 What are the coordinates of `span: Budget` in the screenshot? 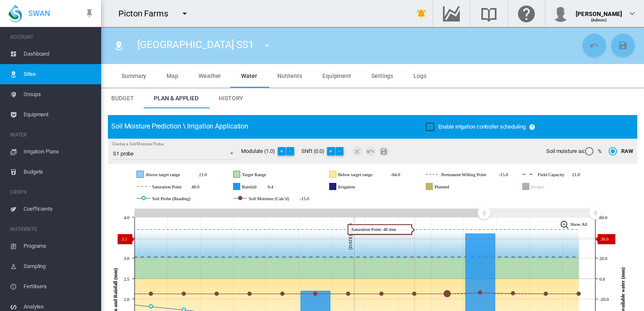 It's located at (122, 98).